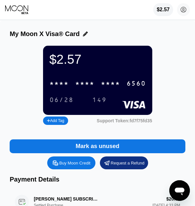 Image resolution: width=195 pixels, height=206 pixels. Describe the element at coordinates (99, 100) in the screenshot. I see `div: 149` at that location.